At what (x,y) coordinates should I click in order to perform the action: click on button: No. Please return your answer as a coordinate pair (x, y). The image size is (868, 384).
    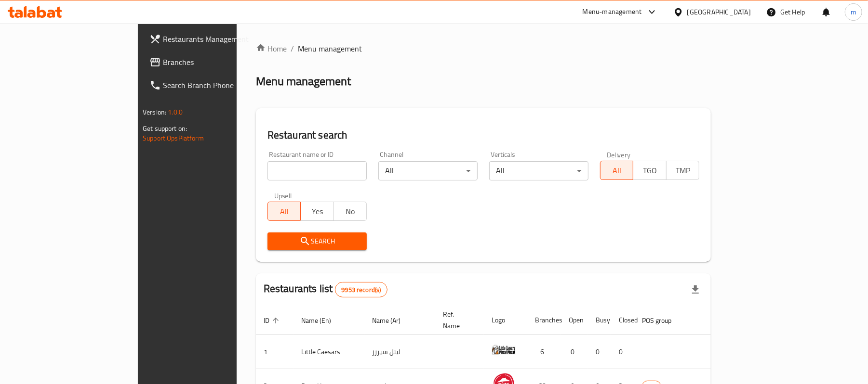
    Looking at the image, I should click on (350, 211).